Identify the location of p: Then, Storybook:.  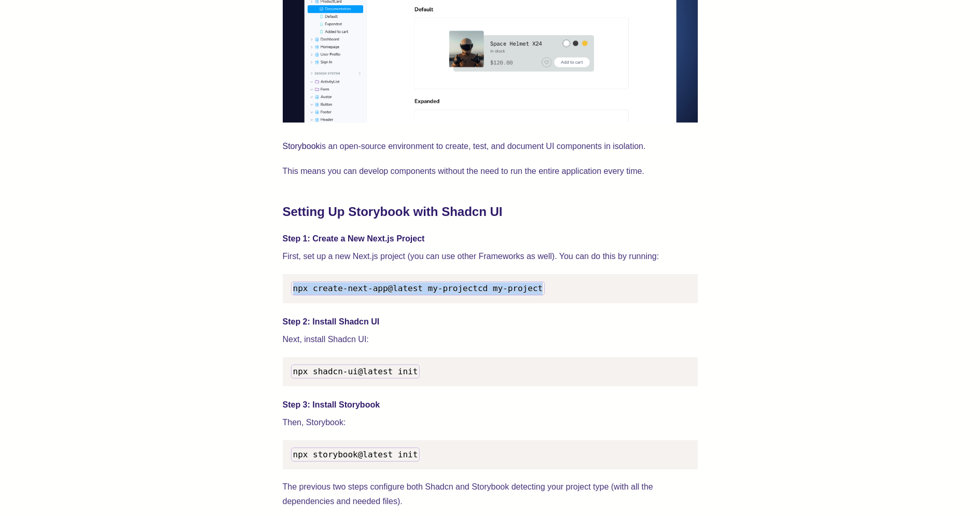
(490, 423).